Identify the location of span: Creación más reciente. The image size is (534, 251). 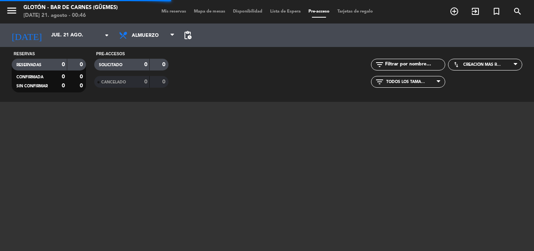
(483, 65).